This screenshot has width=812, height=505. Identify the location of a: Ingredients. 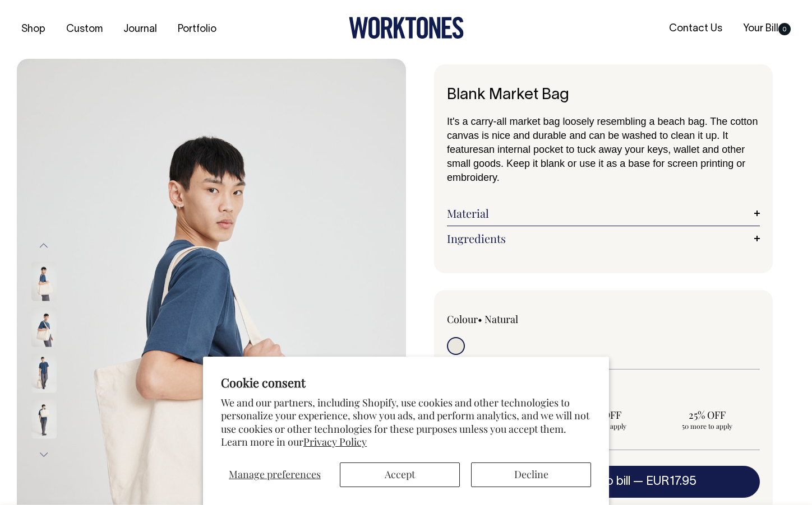
(603, 239).